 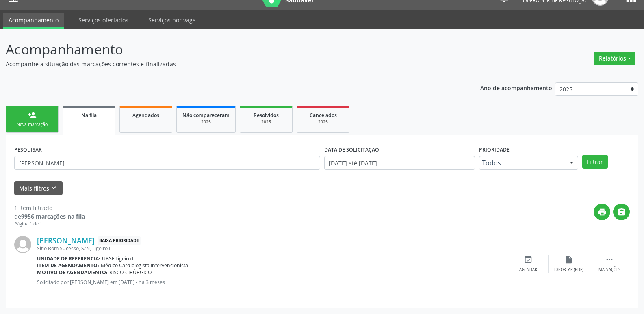 I want to click on span: Na fila, so click(x=89, y=115).